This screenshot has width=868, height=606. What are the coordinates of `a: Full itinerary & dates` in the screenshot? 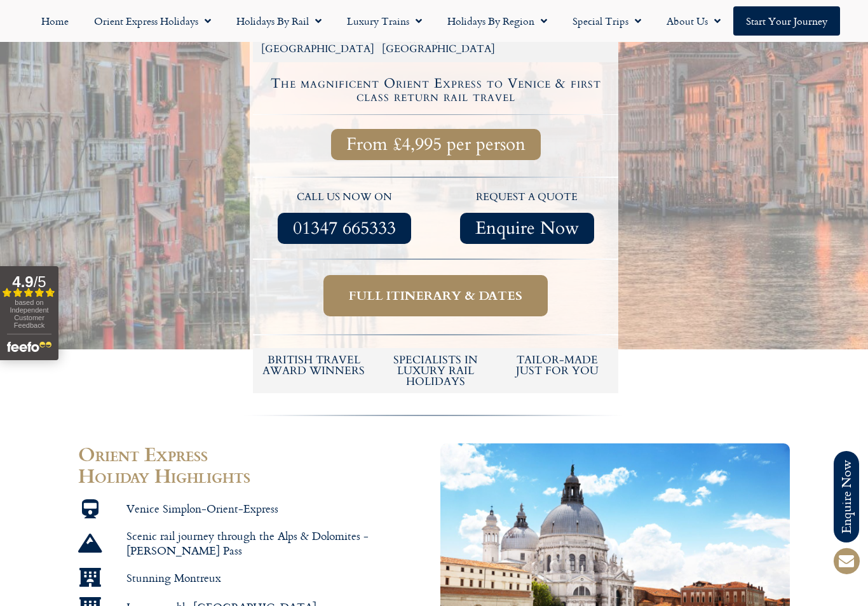 It's located at (435, 296).